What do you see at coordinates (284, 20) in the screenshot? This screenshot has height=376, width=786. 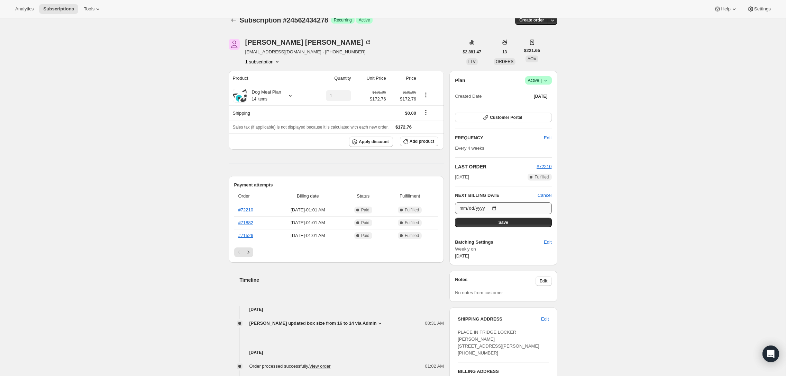 I see `span: Subscription #24562434278` at bounding box center [284, 20].